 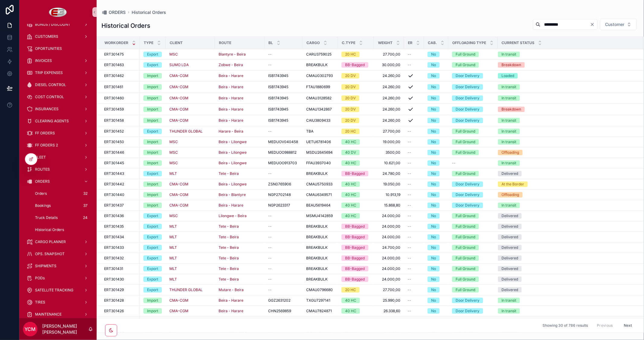 I want to click on a: FTAU1880699, so click(x=320, y=87).